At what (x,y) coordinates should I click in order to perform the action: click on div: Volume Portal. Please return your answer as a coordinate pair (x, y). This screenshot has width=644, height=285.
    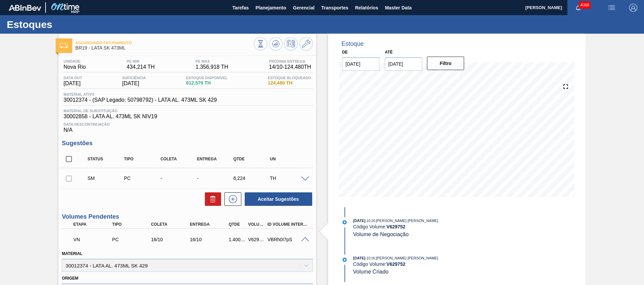
    Looking at the image, I should click on (257, 225).